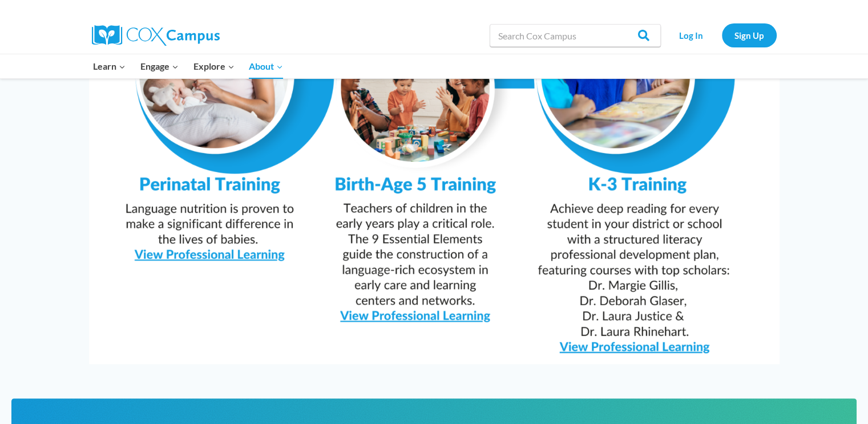 The height and width of the screenshot is (424, 868). Describe the element at coordinates (266, 66) in the screenshot. I see `button: Child menu of About` at that location.